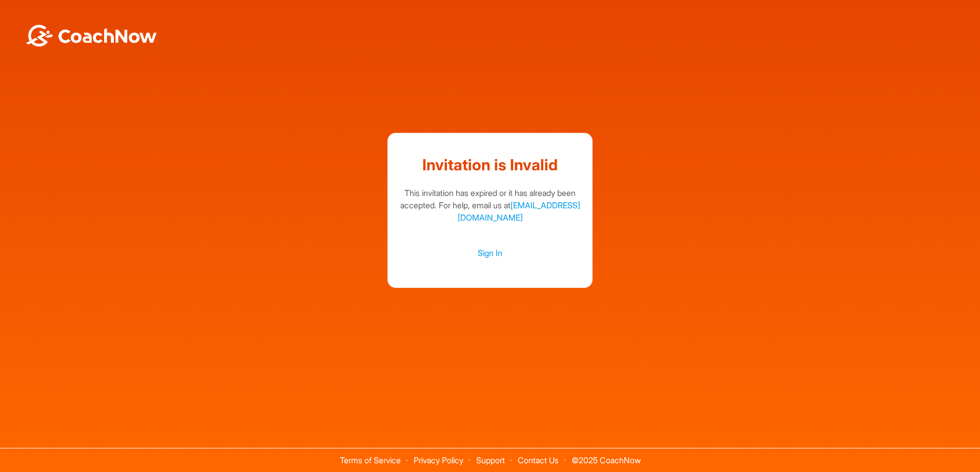  I want to click on a: Support, so click(491, 460).